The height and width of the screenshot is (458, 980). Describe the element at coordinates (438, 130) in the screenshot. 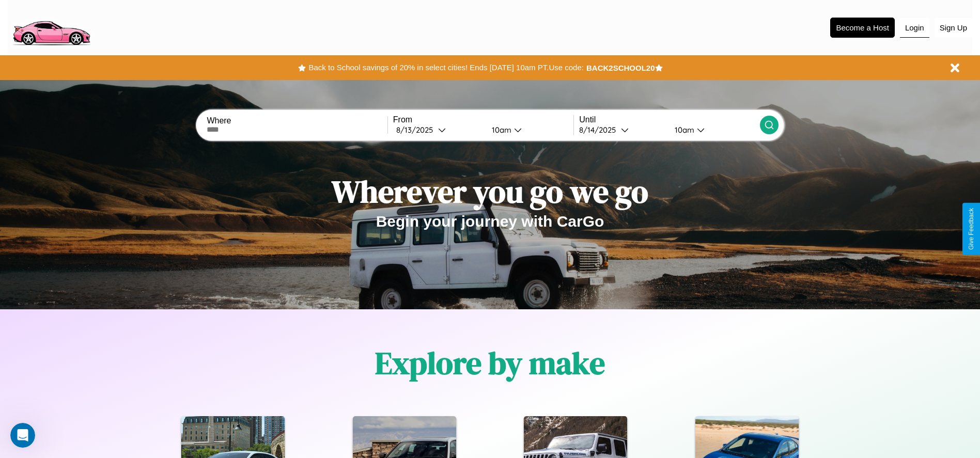

I see `button: 8/13/2025` at that location.